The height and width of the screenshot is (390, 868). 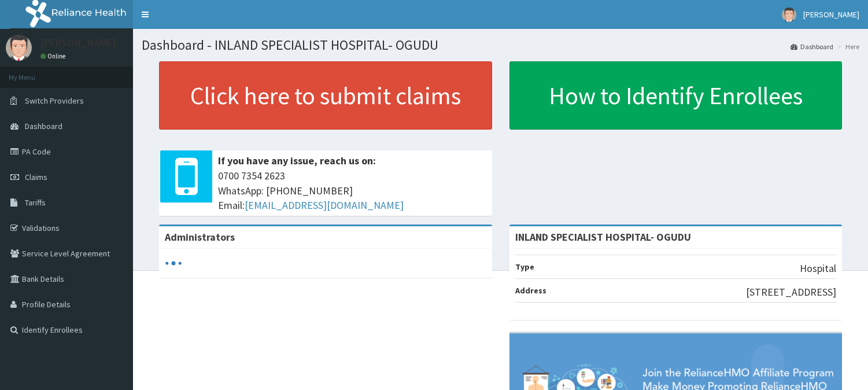 I want to click on span: Dashboard, so click(x=43, y=126).